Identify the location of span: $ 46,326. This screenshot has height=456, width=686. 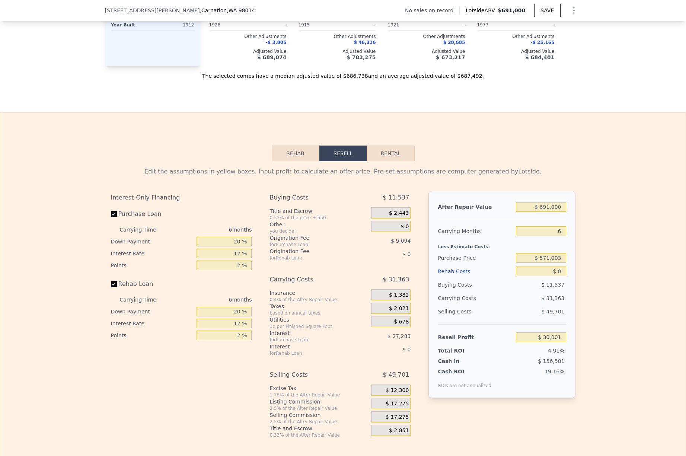
(365, 42).